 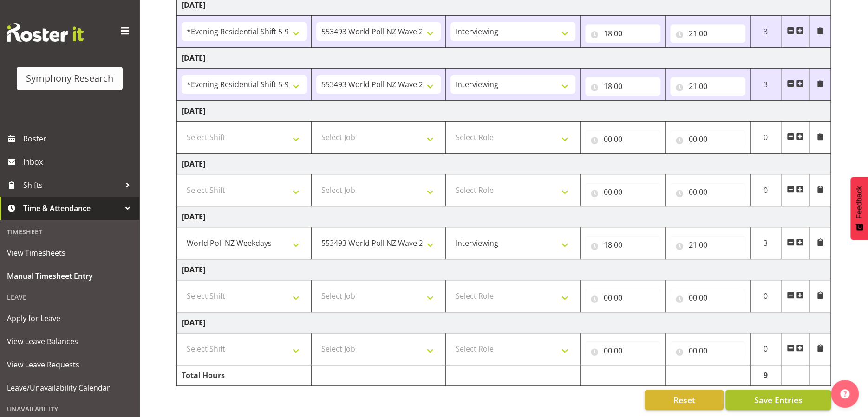 I want to click on span: Time & Attendance, so click(x=72, y=208).